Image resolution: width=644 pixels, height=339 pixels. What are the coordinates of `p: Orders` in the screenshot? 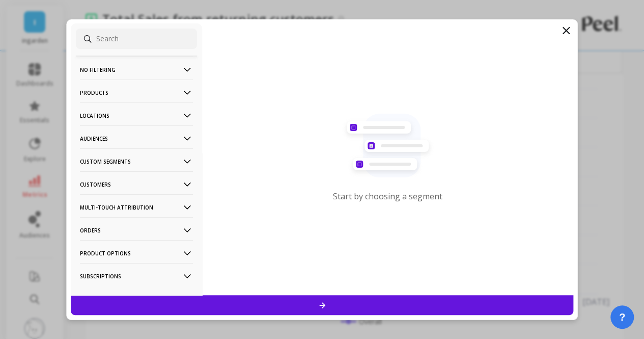 It's located at (137, 230).